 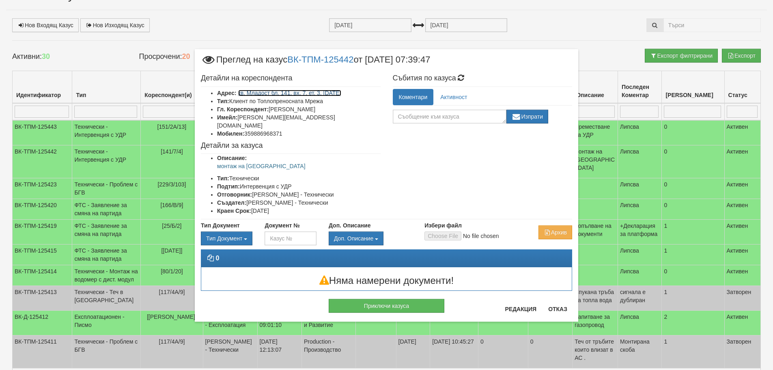 I want to click on b: Адрес:, so click(x=227, y=93).